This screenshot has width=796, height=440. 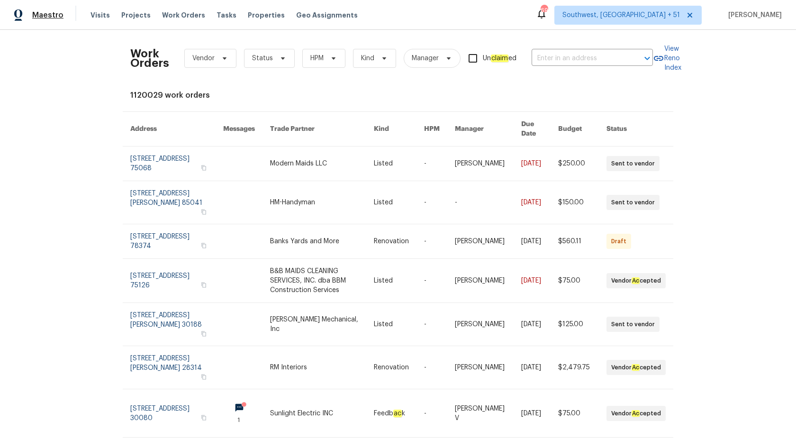 I want to click on th: Status, so click(x=636, y=129).